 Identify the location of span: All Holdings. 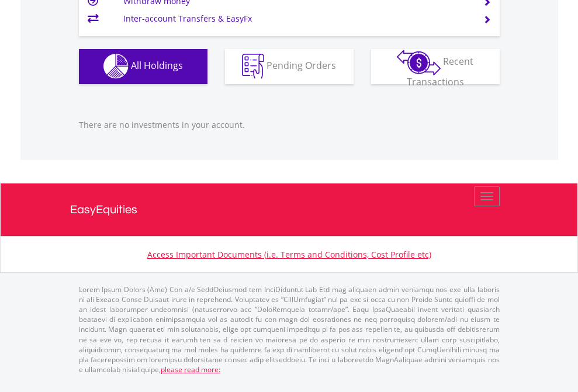
(157, 65).